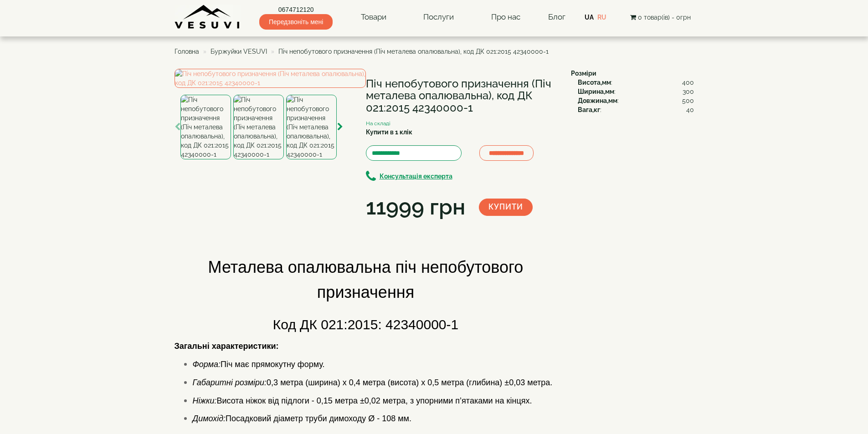 This screenshot has height=434, width=868. I want to click on b: Розміри, so click(584, 73).